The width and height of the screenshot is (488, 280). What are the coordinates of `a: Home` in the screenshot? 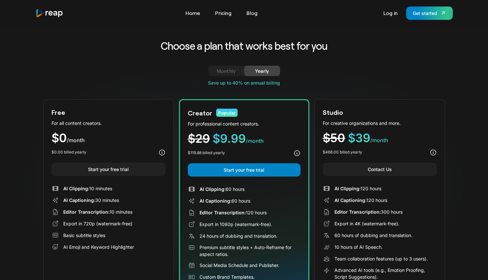 It's located at (193, 13).